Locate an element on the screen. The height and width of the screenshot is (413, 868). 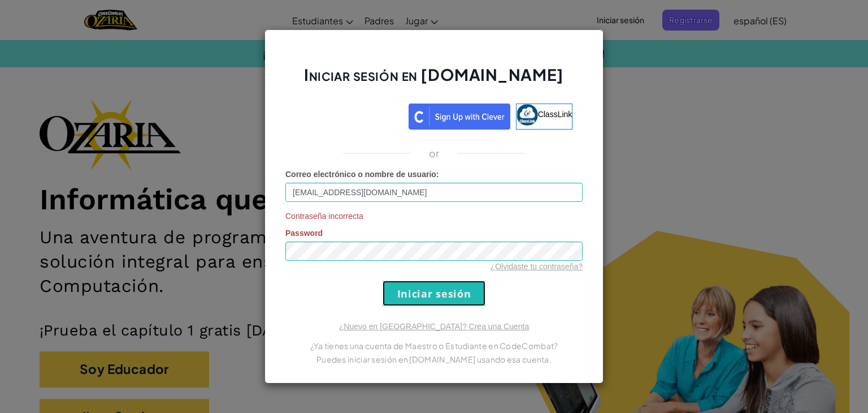
input: Iniciar sesión is located at coordinates (434, 293).